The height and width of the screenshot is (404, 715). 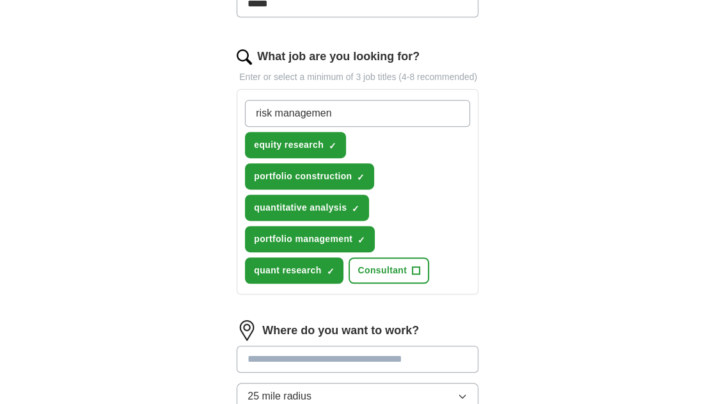 What do you see at coordinates (296, 145) in the screenshot?
I see `button: equity research✓` at bounding box center [296, 145].